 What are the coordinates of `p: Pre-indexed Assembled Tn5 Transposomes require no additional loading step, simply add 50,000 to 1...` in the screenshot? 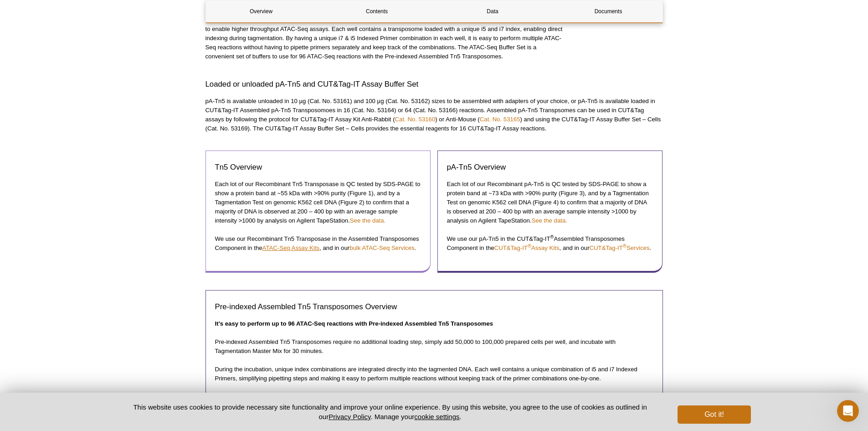 It's located at (434, 346).